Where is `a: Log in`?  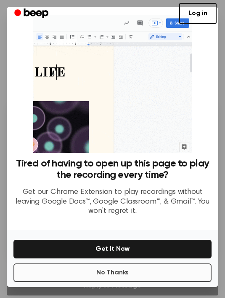 a: Log in is located at coordinates (198, 13).